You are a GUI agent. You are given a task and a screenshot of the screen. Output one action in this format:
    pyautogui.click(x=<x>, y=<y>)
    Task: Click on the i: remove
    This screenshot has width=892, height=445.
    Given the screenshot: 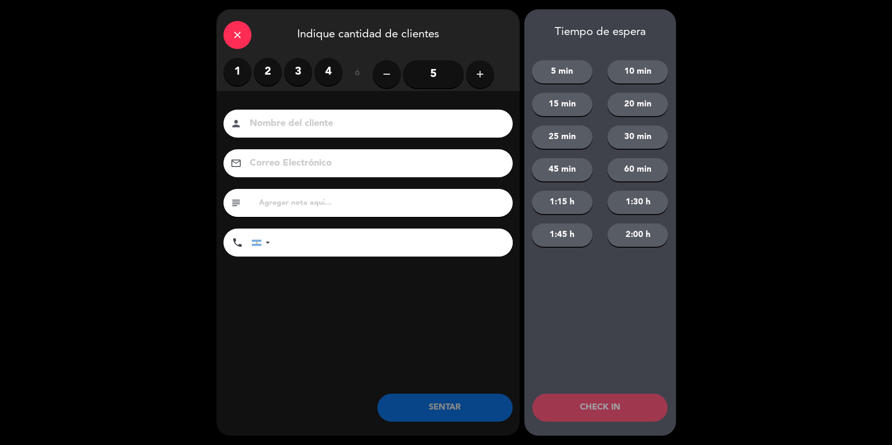 What is the action you would take?
    pyautogui.click(x=387, y=74)
    